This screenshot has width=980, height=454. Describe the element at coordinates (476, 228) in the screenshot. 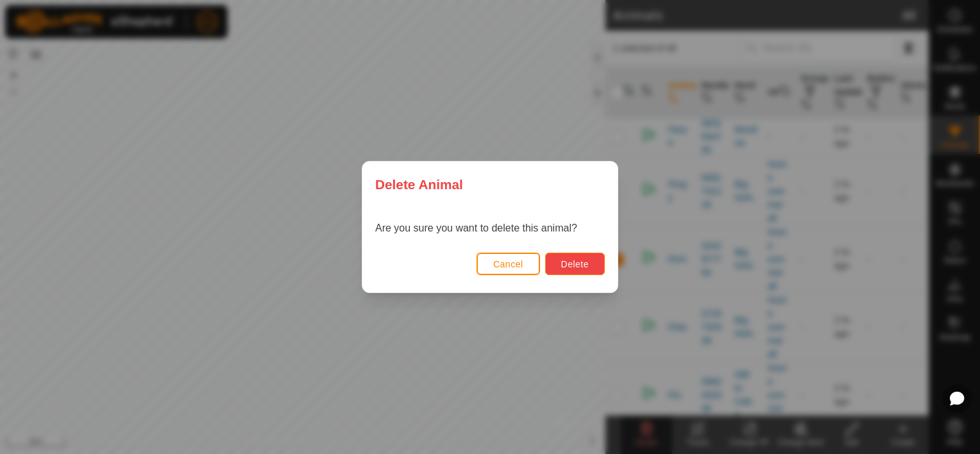

I see `label: Are you sure you want to delete this animal?` at that location.